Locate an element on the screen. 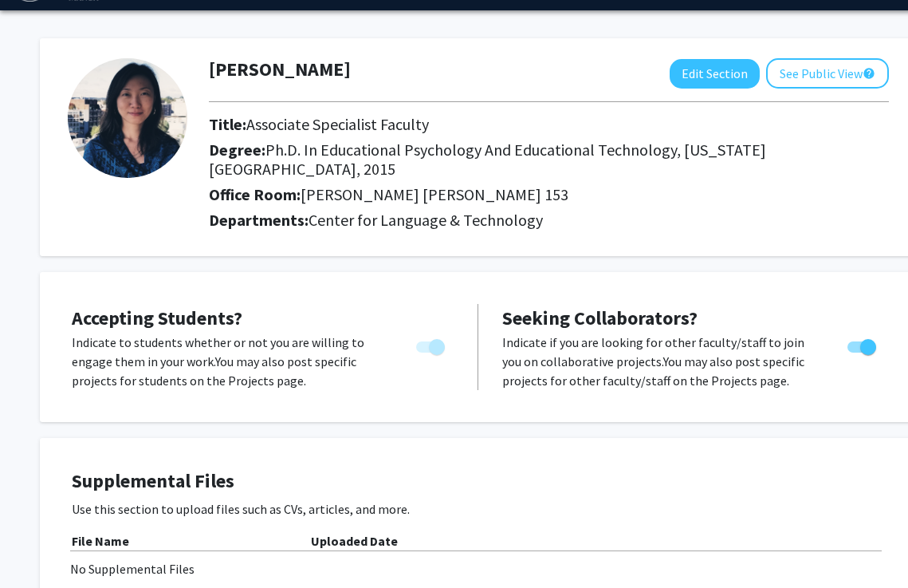 The image size is (908, 588). b: Uploaded Date is located at coordinates (354, 541).